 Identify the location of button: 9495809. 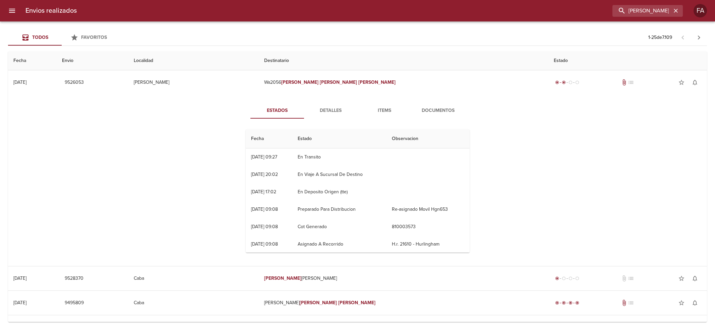
(74, 303).